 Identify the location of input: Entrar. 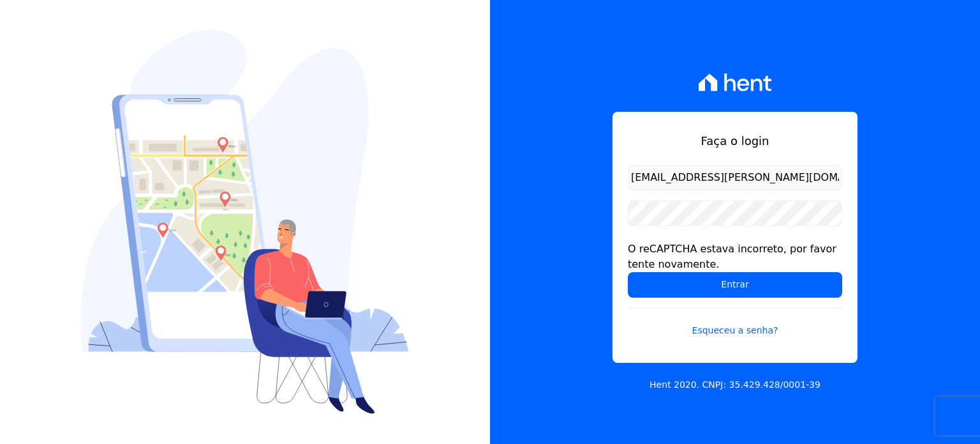
(735, 284).